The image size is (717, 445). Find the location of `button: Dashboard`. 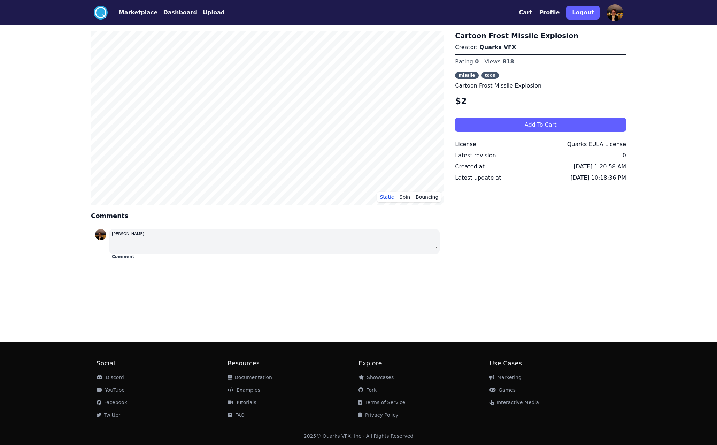

button: Dashboard is located at coordinates (180, 13).